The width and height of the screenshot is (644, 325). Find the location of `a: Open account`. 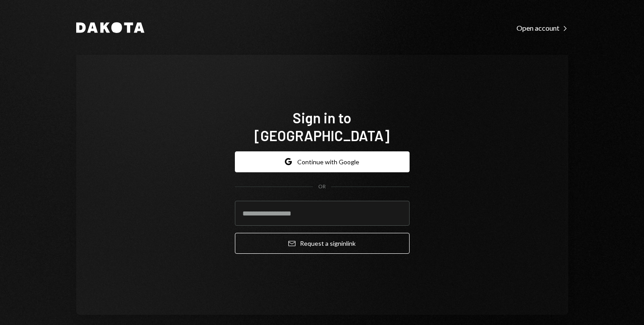

a: Open account is located at coordinates (542, 28).